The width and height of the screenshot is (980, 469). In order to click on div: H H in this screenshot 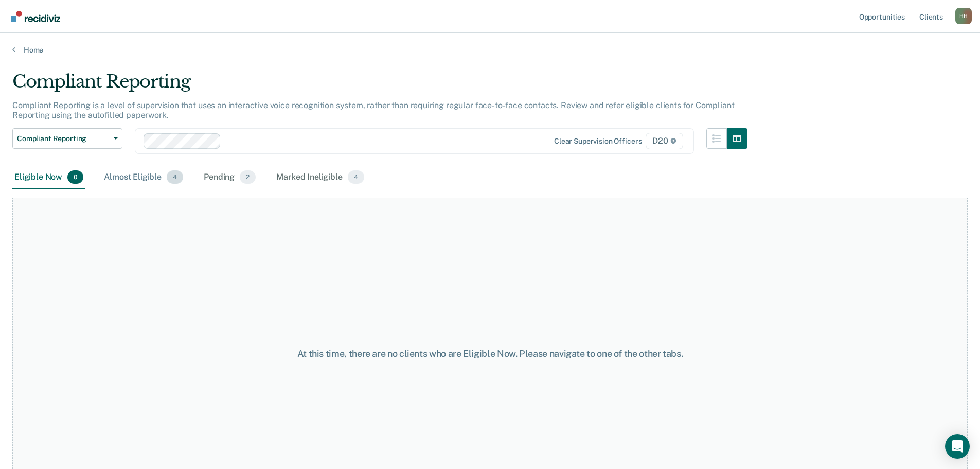, I will do `click(963, 16)`.